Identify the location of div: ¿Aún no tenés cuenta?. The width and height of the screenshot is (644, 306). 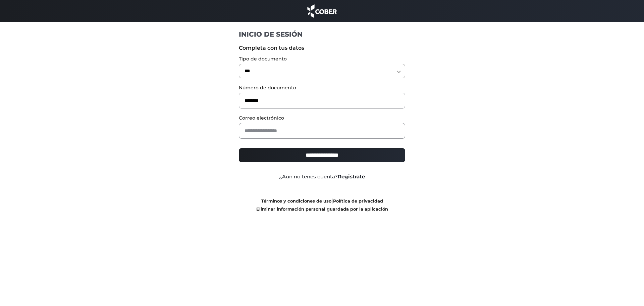
(322, 176).